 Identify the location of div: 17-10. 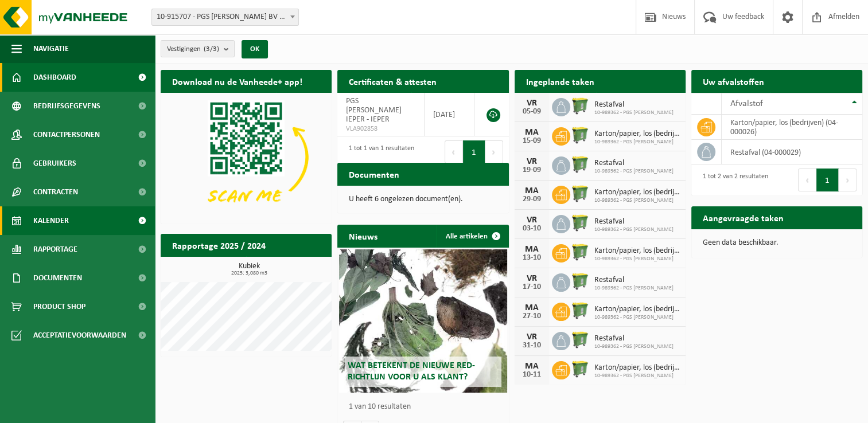
(532, 287).